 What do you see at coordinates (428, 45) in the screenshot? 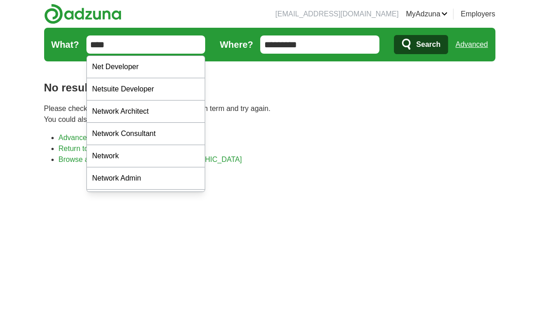
I see `span: Search` at bounding box center [428, 45].